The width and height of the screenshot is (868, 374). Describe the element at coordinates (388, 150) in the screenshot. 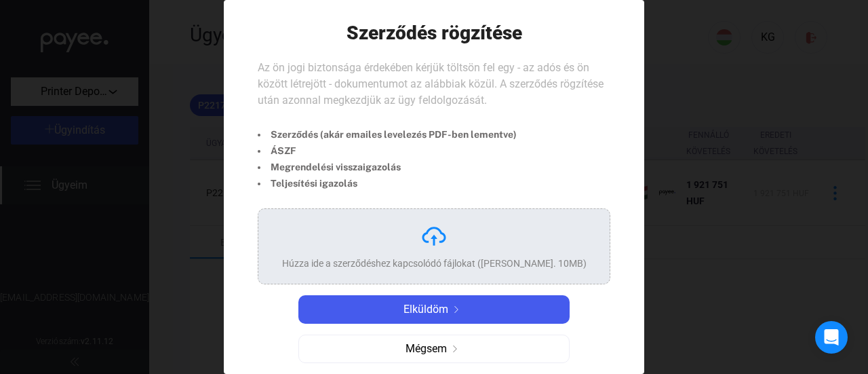

I see `li: ÁSZF` at that location.